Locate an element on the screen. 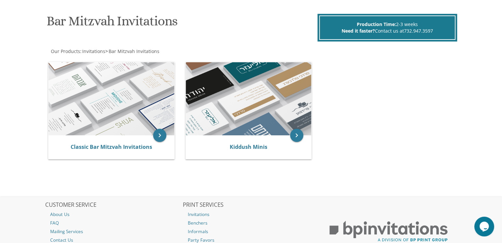 Image resolution: width=502 pixels, height=243 pixels. a: 732.947.3597 is located at coordinates (418, 31).